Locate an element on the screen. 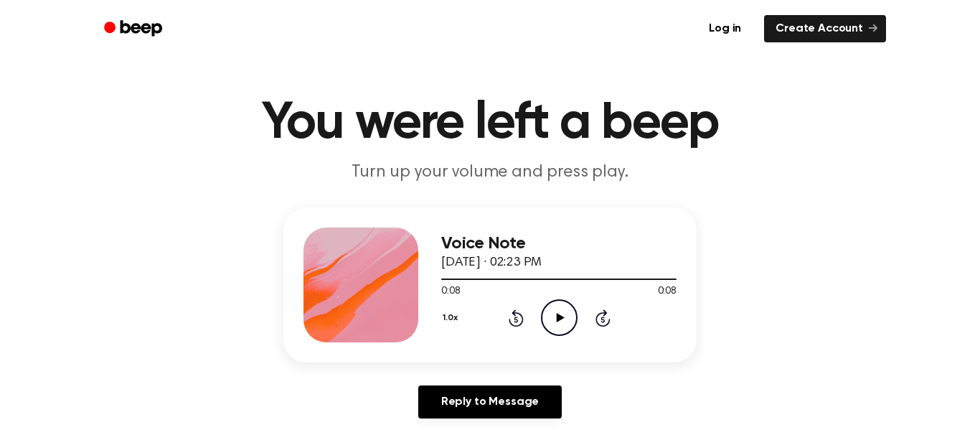 Image resolution: width=980 pixels, height=430 pixels. button: 1.0x is located at coordinates (452, 318).